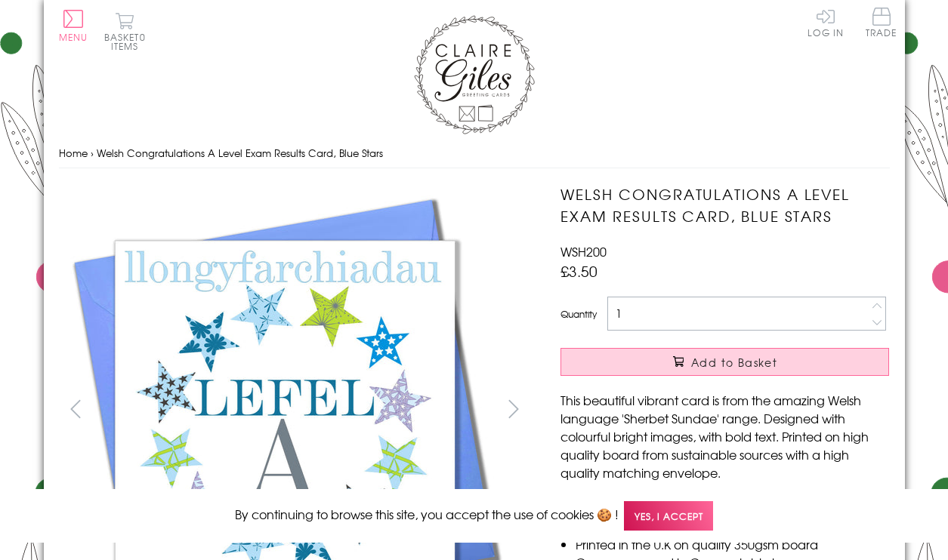 This screenshot has height=560, width=948. Describe the element at coordinates (75, 409) in the screenshot. I see `button: prev` at that location.